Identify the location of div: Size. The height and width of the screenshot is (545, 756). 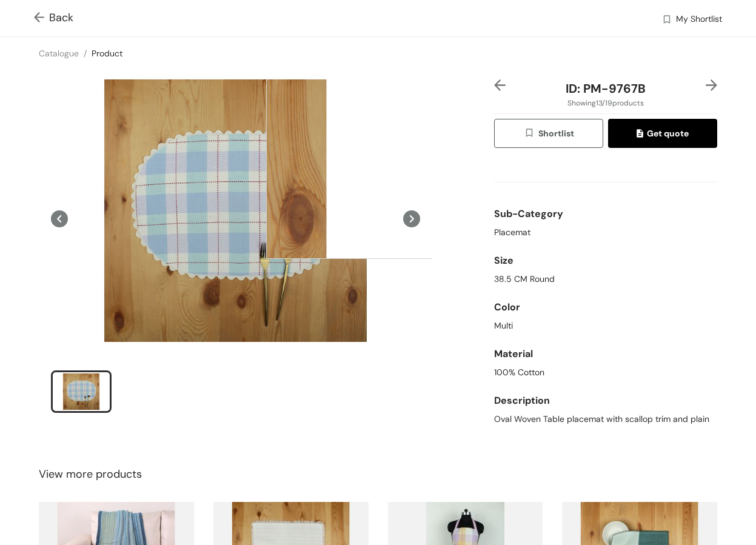
(605, 261).